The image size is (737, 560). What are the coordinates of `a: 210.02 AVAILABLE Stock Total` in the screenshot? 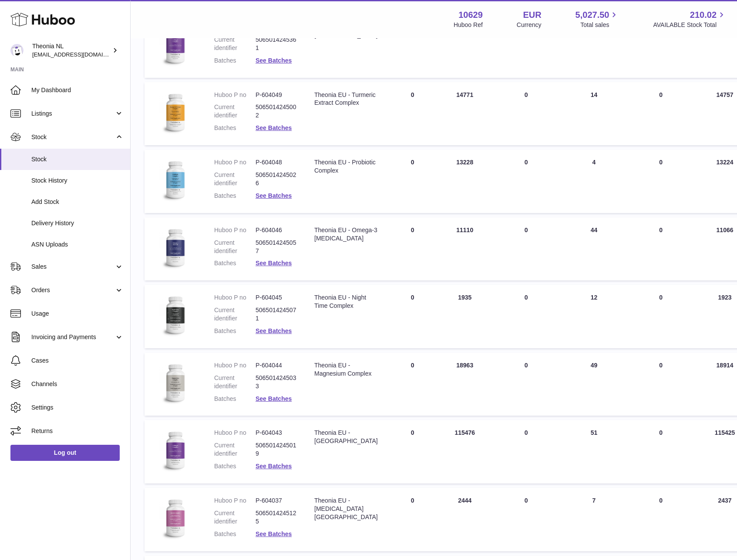 It's located at (689, 19).